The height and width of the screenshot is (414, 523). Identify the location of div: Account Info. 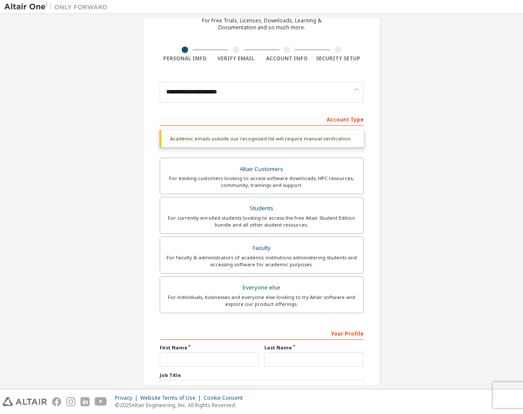
(287, 59).